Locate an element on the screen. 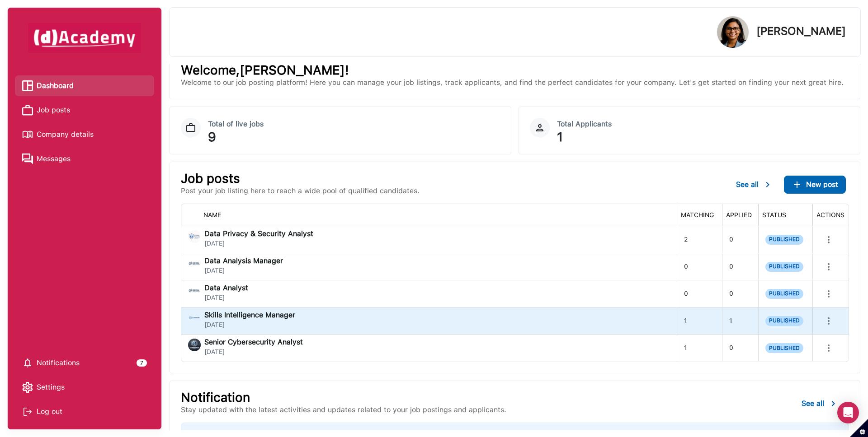  img: Icon Circle is located at coordinates (540, 128).